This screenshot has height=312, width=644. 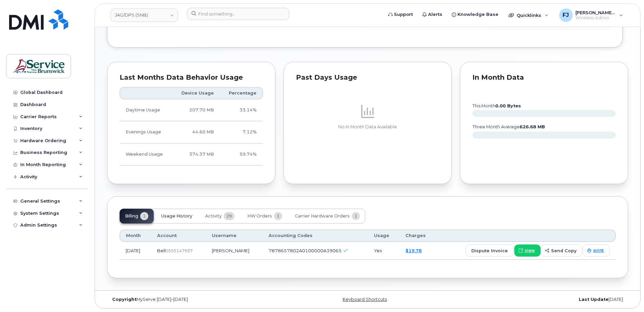 What do you see at coordinates (530, 251) in the screenshot?
I see `span: view` at bounding box center [530, 251].